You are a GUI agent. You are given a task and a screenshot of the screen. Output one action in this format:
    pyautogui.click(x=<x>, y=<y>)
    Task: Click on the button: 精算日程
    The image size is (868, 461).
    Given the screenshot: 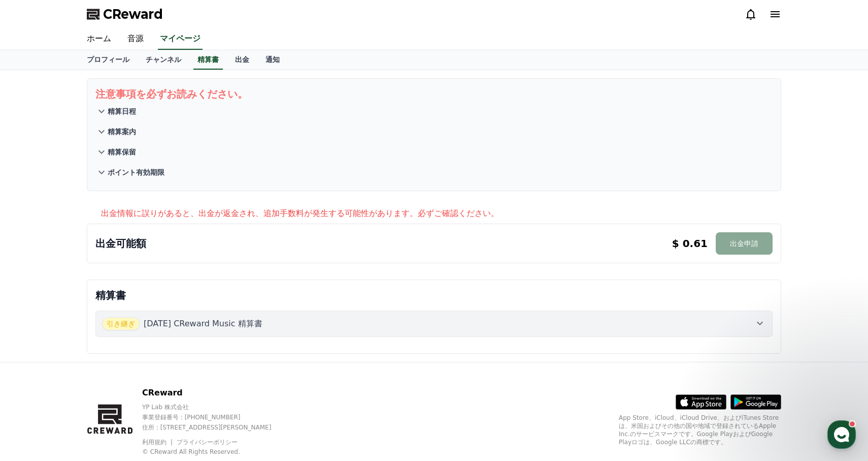 What is the action you would take?
    pyautogui.click(x=434, y=112)
    